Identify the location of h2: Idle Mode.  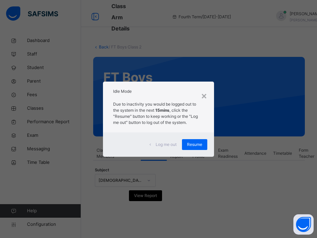
(158, 91).